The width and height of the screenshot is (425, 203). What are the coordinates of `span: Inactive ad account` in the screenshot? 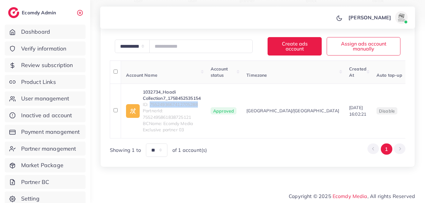 It's located at (47, 115).